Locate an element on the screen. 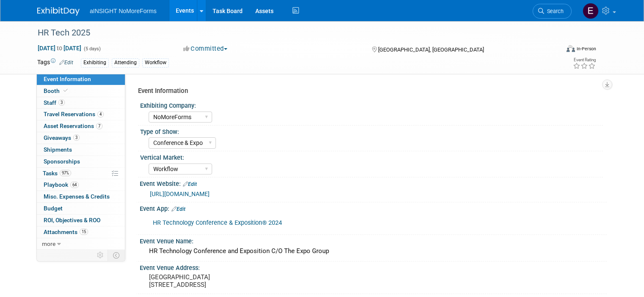 The width and height of the screenshot is (644, 297). a: Misc. Expenses & Credits is located at coordinates (81, 196).